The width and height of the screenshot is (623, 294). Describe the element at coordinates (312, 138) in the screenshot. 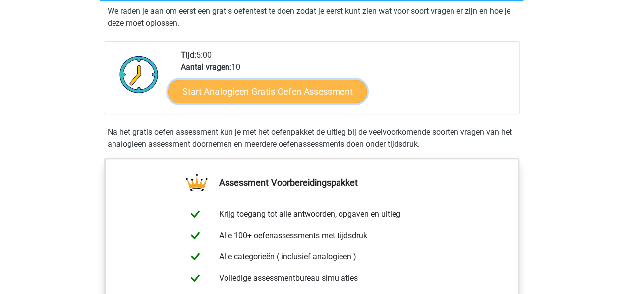

I see `div: Na het gratis oefen assessment kun je met het oefenpakket de uitleg bij de veelvoorkomende soorte...` at that location.